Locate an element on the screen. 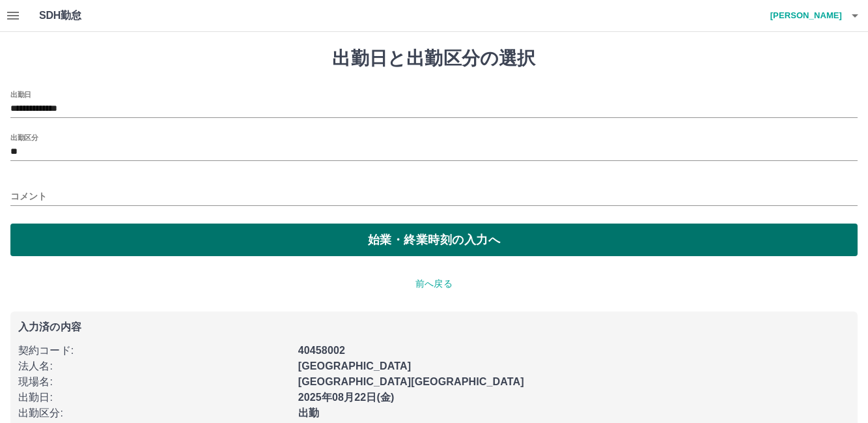  h1: 出勤日と出勤区分の選択 is located at coordinates (433, 58).